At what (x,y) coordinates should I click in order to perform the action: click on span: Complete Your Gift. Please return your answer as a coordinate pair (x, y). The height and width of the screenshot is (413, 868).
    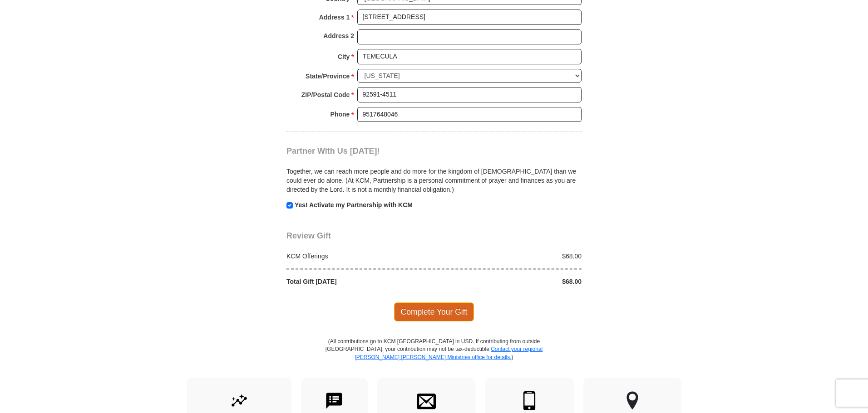
    Looking at the image, I should click on (434, 312).